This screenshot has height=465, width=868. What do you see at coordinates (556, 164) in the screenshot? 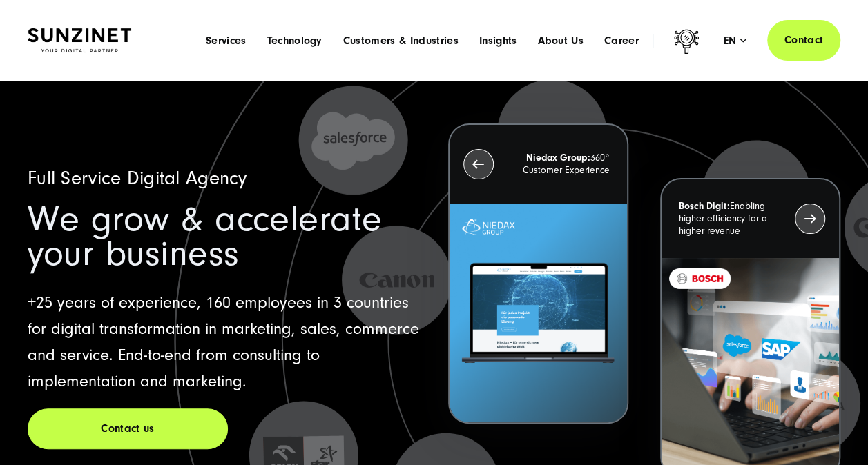
I see `p: 360° Customer Experience` at bounding box center [556, 164].